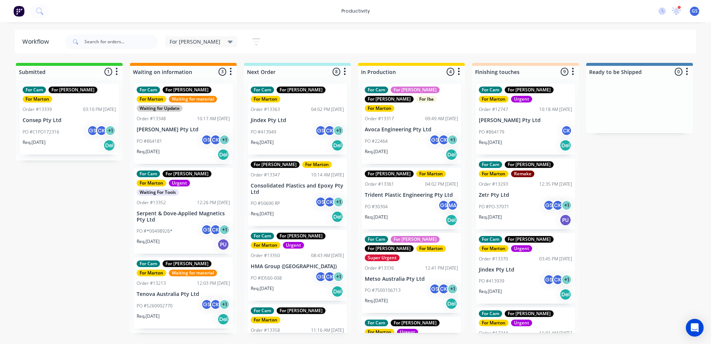 The height and width of the screenshot is (344, 711). What do you see at coordinates (297, 189) in the screenshot?
I see `p: Consolidated Plastics and Epoxy Pty Ltd` at bounding box center [297, 189].